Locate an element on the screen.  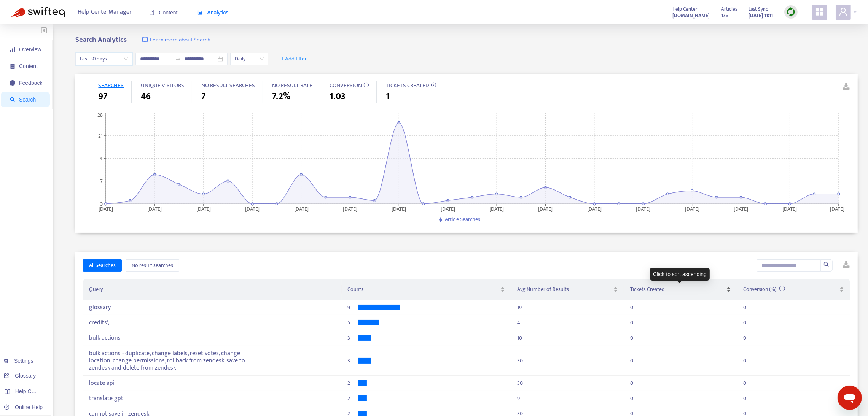
b: Search Analytics is located at coordinates (101, 40).